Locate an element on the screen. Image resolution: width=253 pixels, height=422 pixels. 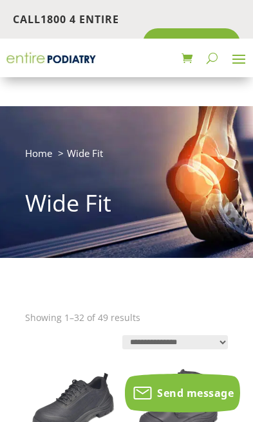
a: Home is located at coordinates (39, 153).